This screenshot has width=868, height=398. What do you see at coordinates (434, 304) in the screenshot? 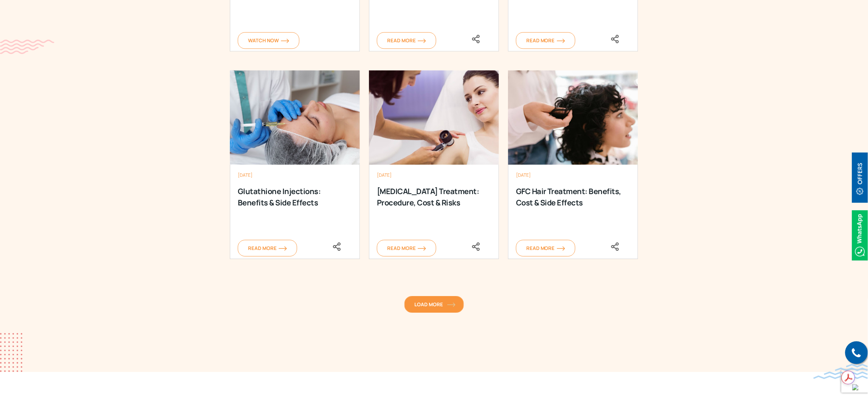
I see `span: Load More` at bounding box center [434, 304].